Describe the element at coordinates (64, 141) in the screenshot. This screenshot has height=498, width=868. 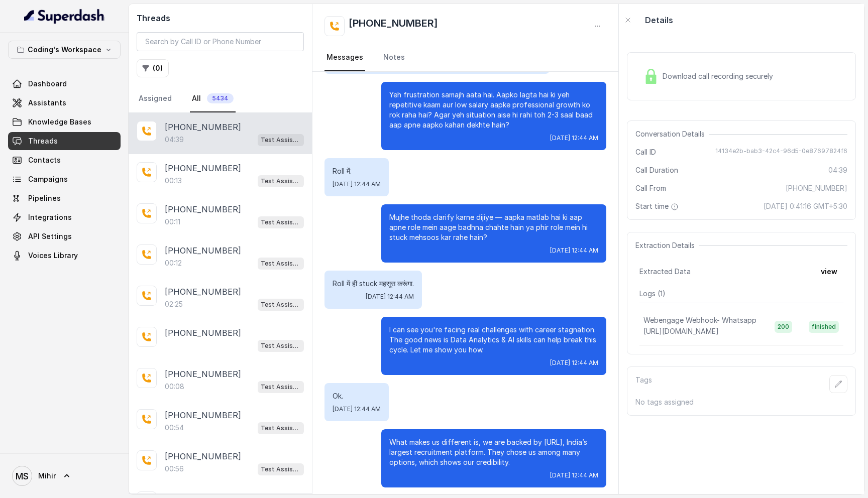
I see `a: Threads` at that location.